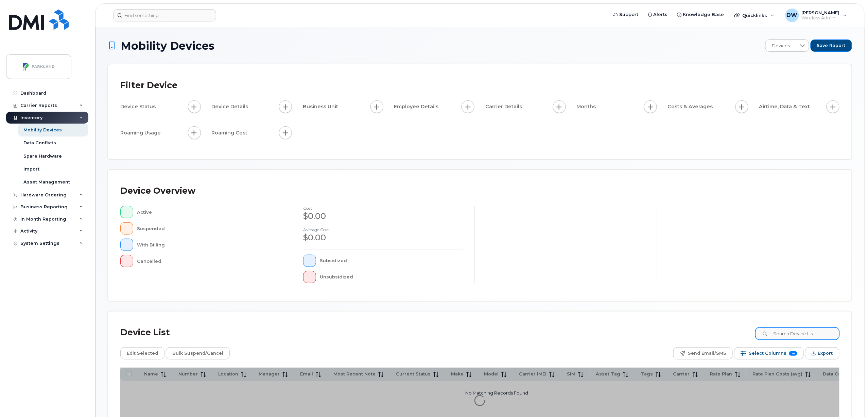  Describe the element at coordinates (142, 132) in the screenshot. I see `span: Roaming Usage` at that location.